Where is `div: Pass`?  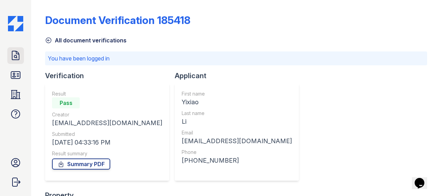
div: Pass is located at coordinates (66, 103).